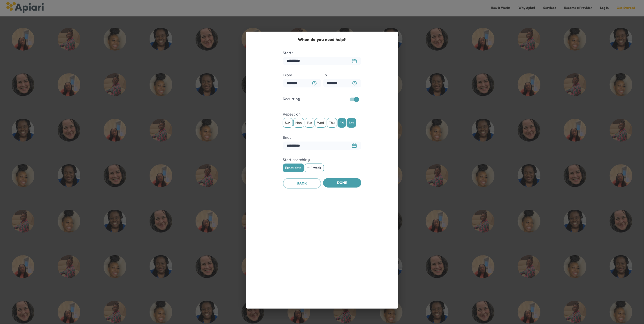 Image resolution: width=644 pixels, height=324 pixels. What do you see at coordinates (291, 99) in the screenshot?
I see `span: Recurring` at bounding box center [291, 99].